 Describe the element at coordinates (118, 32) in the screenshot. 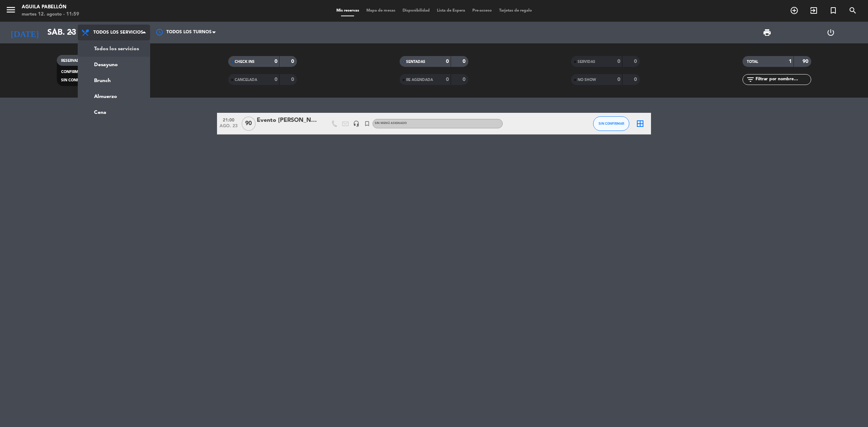

I see `span: Todos los servicios` at that location.